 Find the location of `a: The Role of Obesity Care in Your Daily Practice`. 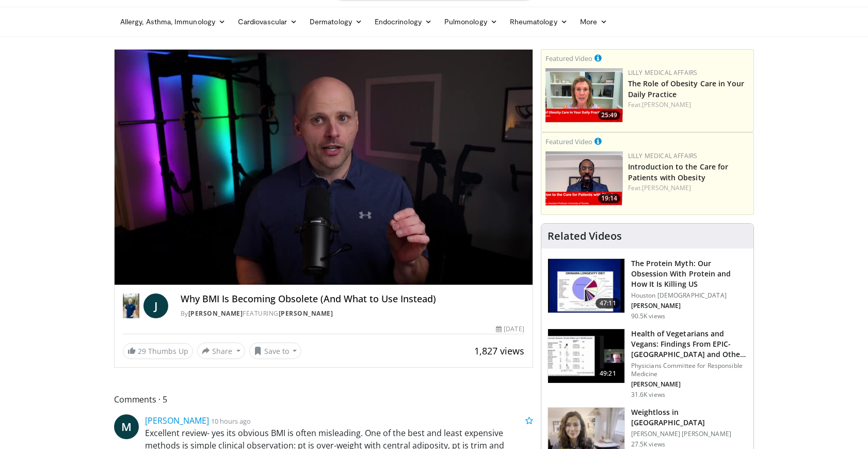

a: The Role of Obesity Care in Your Daily Practice is located at coordinates (686, 89).